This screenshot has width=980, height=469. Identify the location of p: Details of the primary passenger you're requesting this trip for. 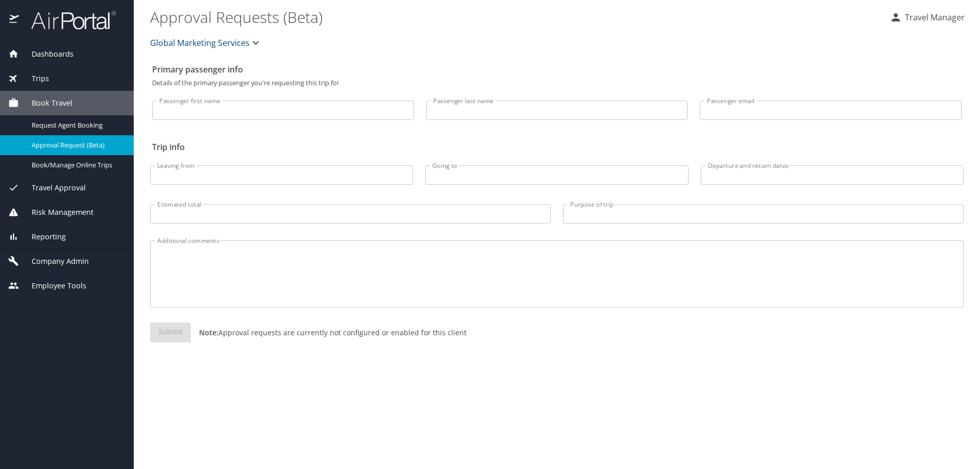
(557, 82).